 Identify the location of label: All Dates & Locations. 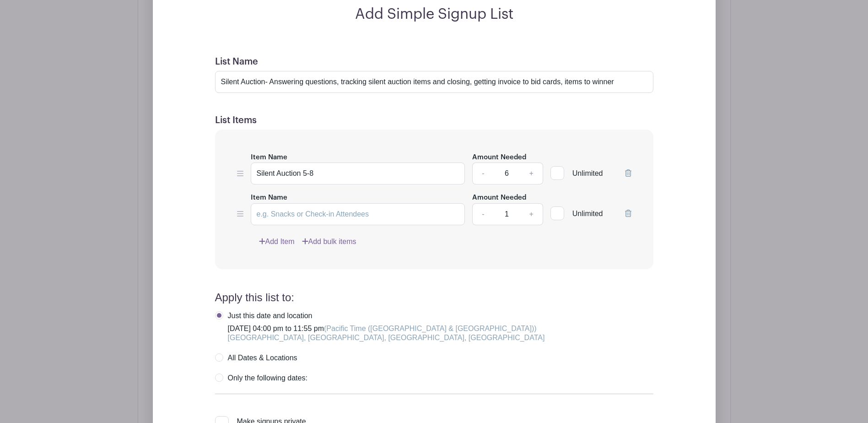
(256, 358).